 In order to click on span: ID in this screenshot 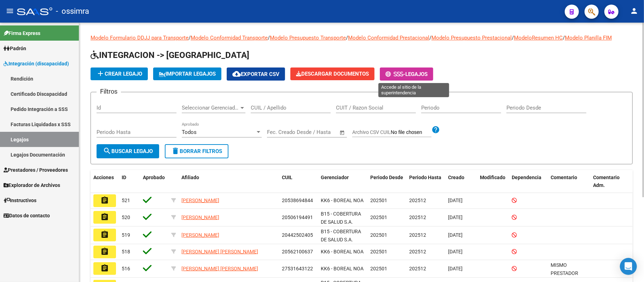, I will do `click(124, 178)`.